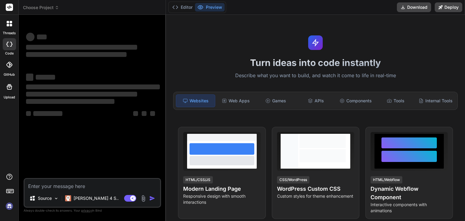  I want to click on div: APIs, so click(315, 101).